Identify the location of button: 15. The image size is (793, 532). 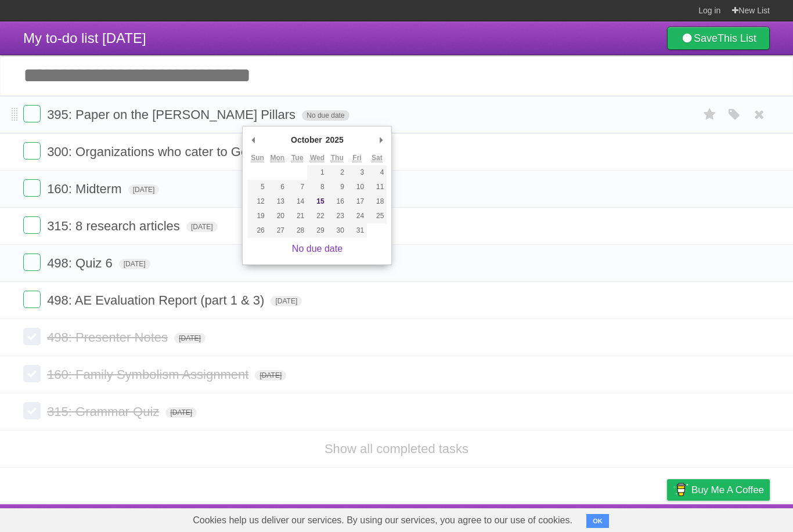
(317, 201).